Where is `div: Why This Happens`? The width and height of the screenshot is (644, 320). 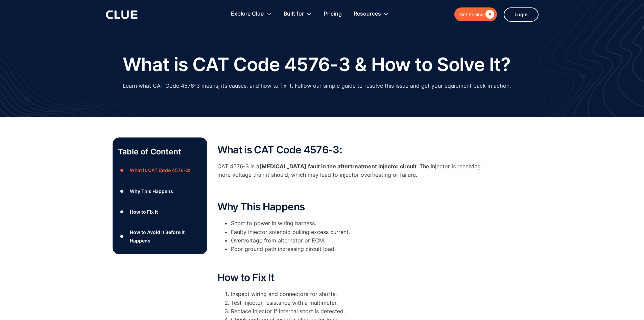
div: Why This Happens is located at coordinates (151, 191).